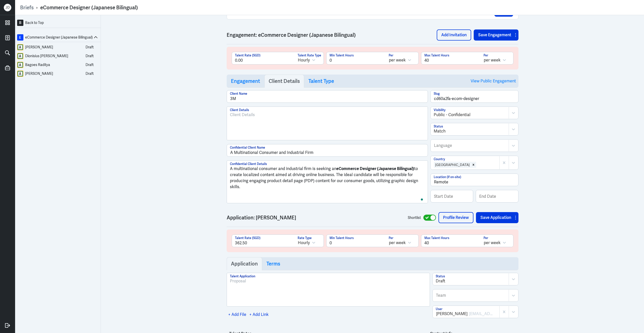  What do you see at coordinates (474, 165) in the screenshot?
I see `div: Remove Singapore` at bounding box center [474, 165].